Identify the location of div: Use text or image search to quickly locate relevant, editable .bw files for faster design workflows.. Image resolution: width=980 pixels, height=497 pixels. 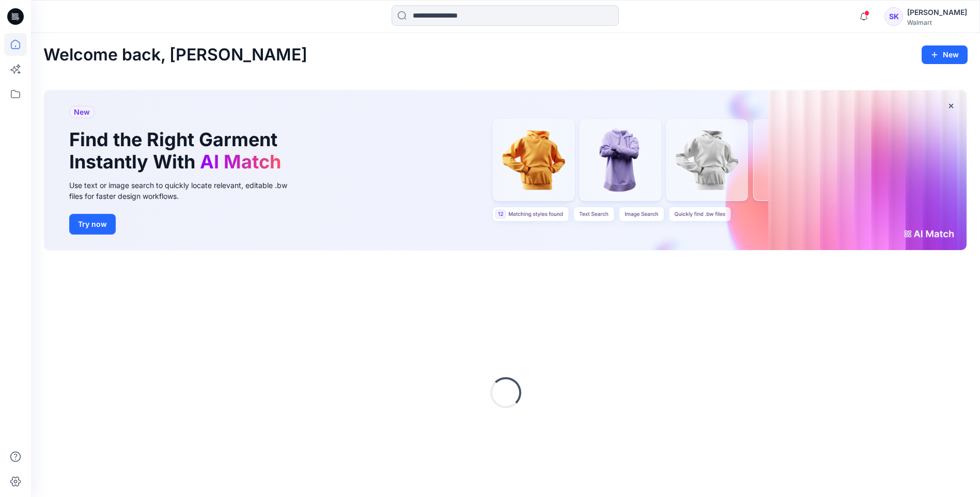
(185, 191).